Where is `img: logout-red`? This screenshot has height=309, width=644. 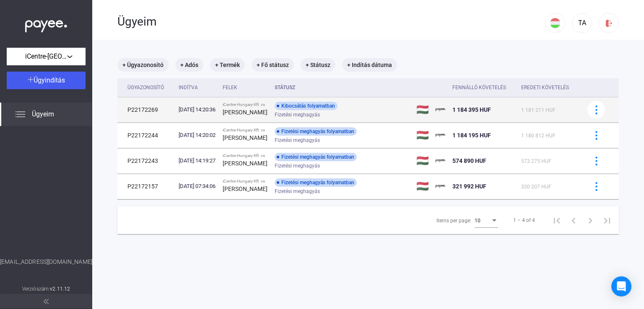
img: logout-red is located at coordinates (609, 23).